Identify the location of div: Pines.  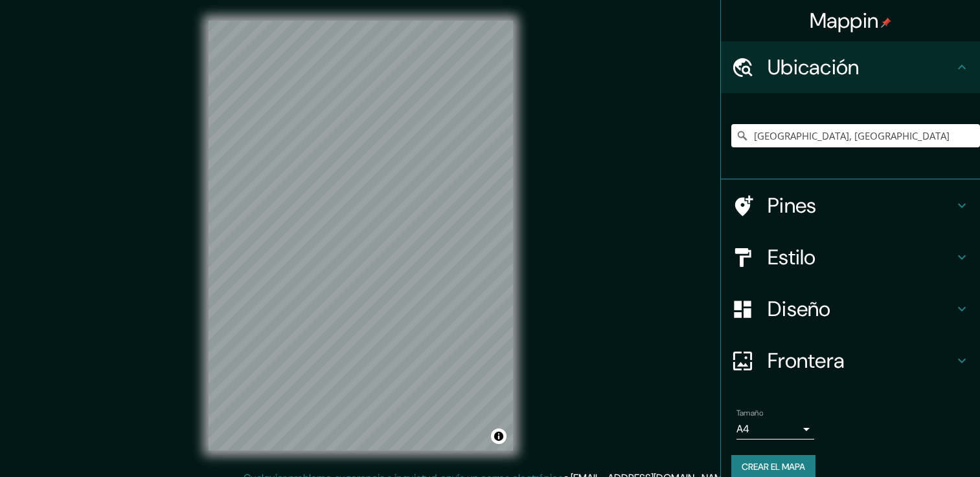
(851, 206).